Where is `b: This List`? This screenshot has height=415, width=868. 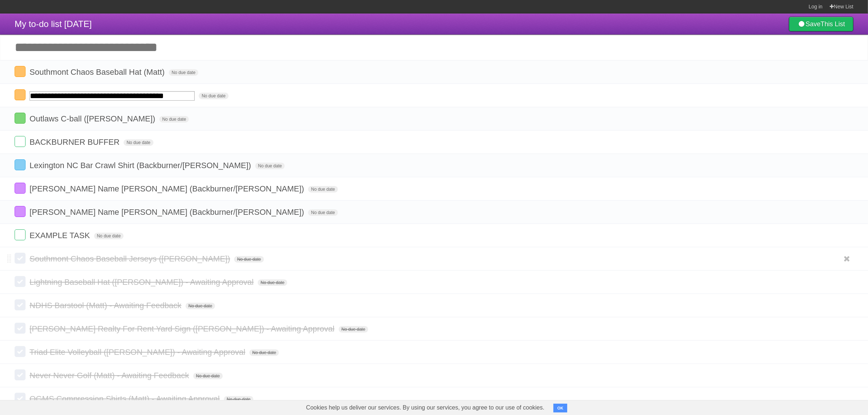 b: This List is located at coordinates (833, 24).